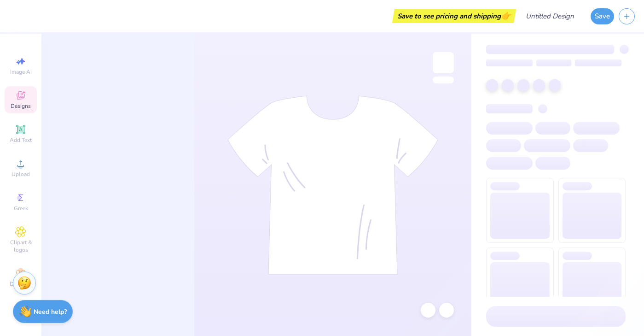 The height and width of the screenshot is (336, 644). Describe the element at coordinates (21, 140) in the screenshot. I see `span: Add Text` at that location.